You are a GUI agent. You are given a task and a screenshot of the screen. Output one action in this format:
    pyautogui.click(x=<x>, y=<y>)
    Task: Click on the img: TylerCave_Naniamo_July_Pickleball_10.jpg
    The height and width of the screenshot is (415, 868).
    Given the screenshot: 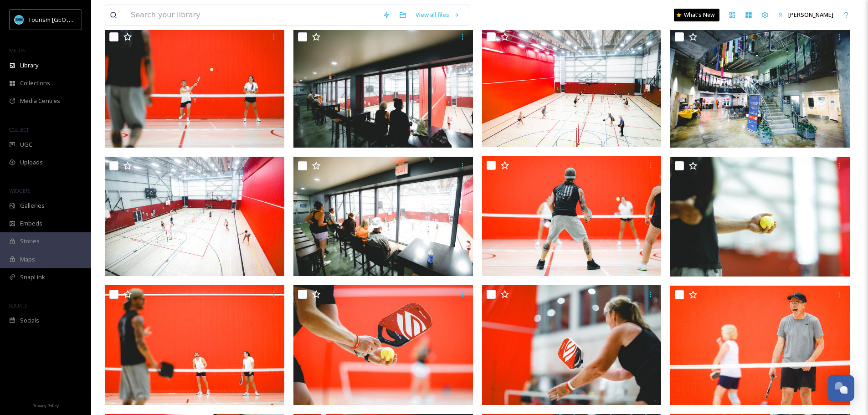 What is the action you would take?
    pyautogui.click(x=572, y=216)
    